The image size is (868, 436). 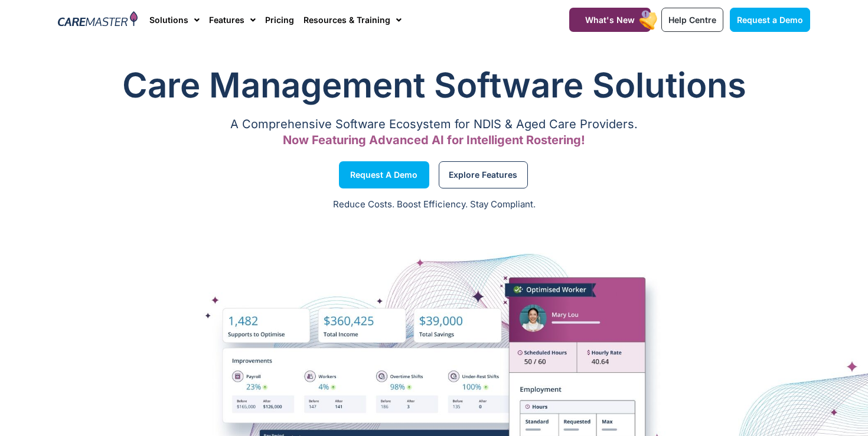 What do you see at coordinates (434, 85) in the screenshot?
I see `h1: Care Management Software Solutions` at bounding box center [434, 85].